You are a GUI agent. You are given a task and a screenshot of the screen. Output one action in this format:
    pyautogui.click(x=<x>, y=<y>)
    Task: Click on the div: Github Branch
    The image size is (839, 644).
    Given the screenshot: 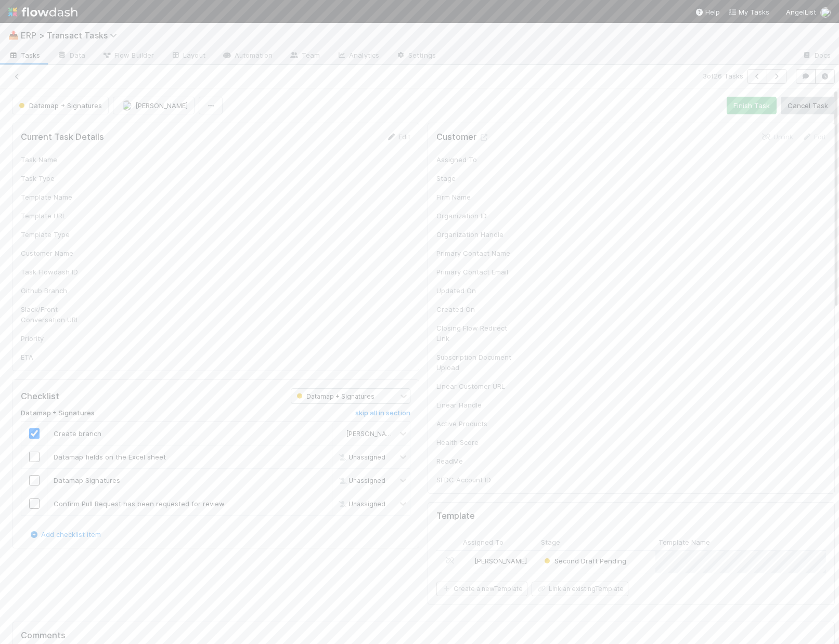 What is the action you would take?
    pyautogui.click(x=60, y=290)
    